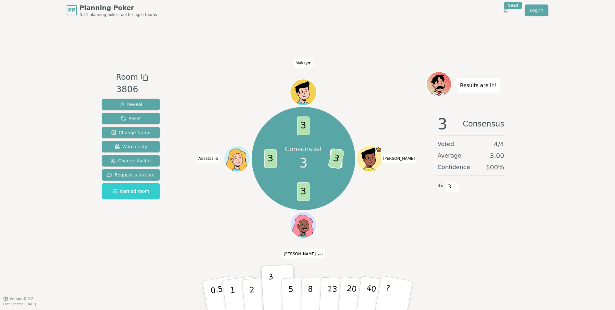 This screenshot has height=310, width=615. I want to click on p: Results are in!, so click(478, 86).